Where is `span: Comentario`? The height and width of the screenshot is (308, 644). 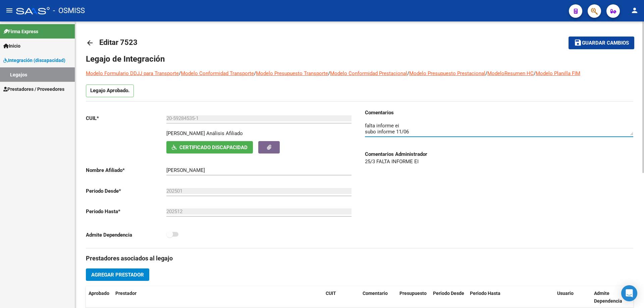 span: Comentario is located at coordinates (375, 293).